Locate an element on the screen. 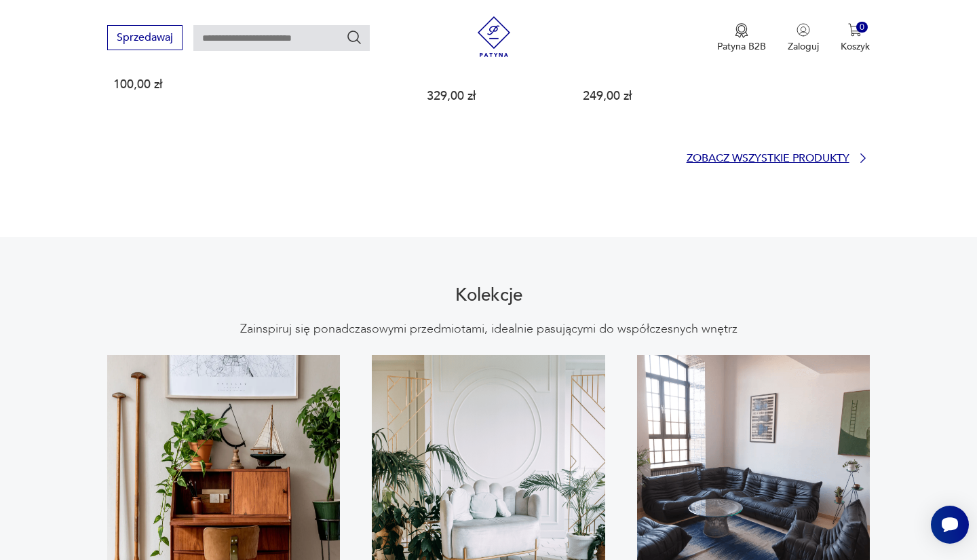 The height and width of the screenshot is (560, 977). a: Sprzedawaj is located at coordinates (145, 38).